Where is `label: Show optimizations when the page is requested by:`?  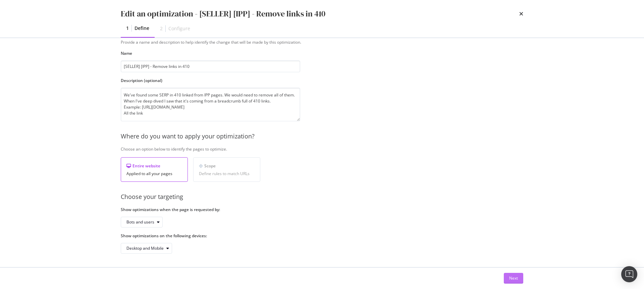 label: Show optimizations when the page is requested by: is located at coordinates (211, 209).